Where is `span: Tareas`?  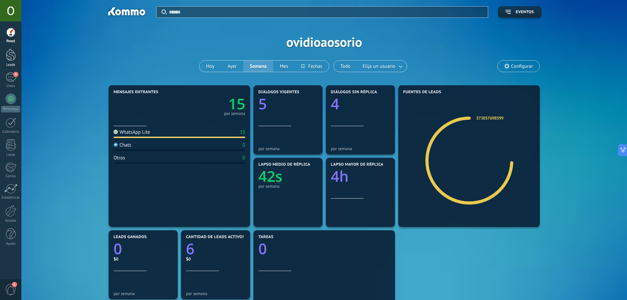 span: Tareas is located at coordinates (266, 237).